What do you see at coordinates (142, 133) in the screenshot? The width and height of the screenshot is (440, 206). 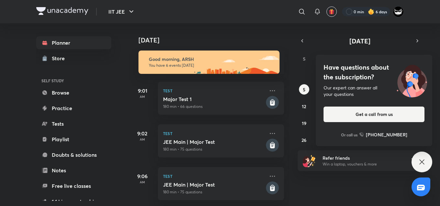 I see `h5: 9:02` at bounding box center [142, 133].